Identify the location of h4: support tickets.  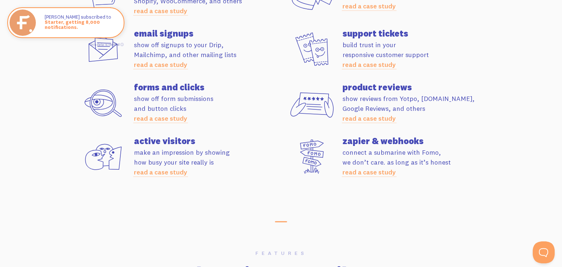
(416, 33).